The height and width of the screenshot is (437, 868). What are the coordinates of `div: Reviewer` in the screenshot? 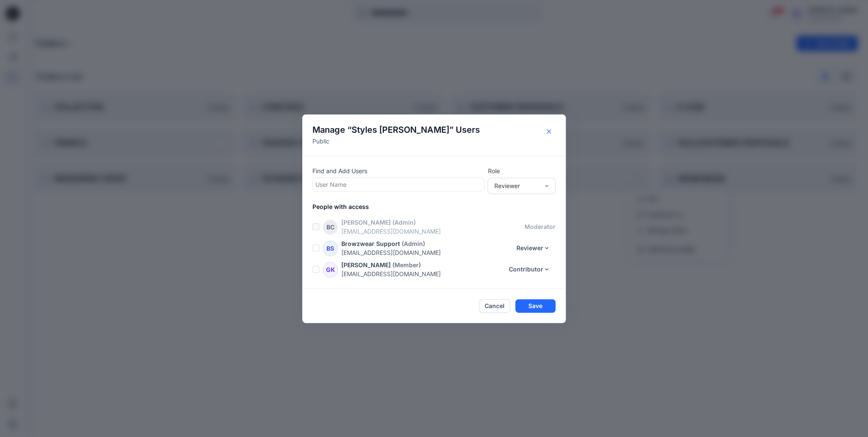 It's located at (516, 186).